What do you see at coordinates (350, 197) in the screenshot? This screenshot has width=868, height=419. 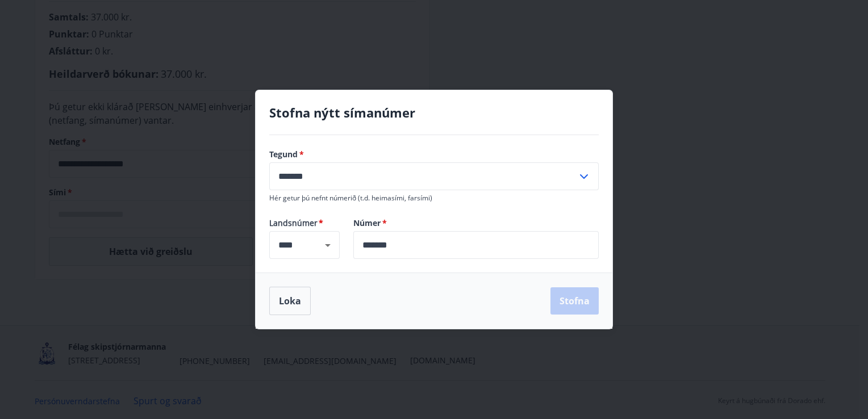 I see `span: Hér getur þú nefnt númerið (t.d. heimasími, farsími)` at bounding box center [350, 197].